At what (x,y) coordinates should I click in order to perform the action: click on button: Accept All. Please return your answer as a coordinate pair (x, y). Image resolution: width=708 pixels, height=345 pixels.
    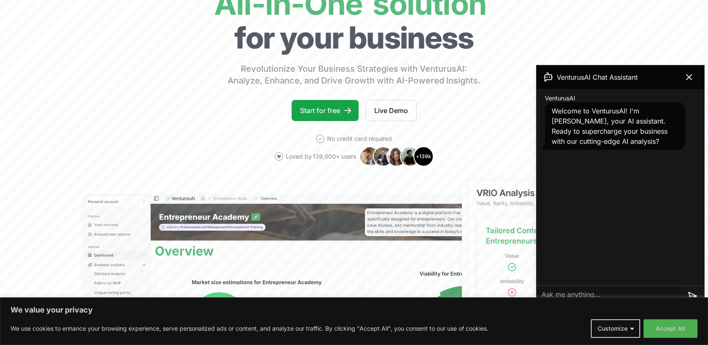
    Looking at the image, I should click on (670, 328).